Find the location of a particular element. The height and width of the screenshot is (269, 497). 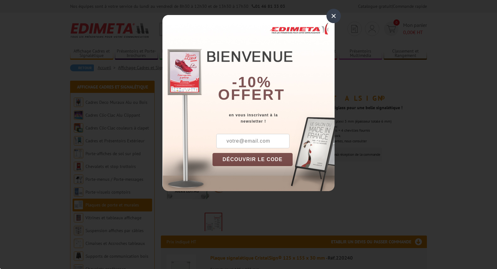

div: en vous inscrivant à la newsletter ! is located at coordinates (274, 118).